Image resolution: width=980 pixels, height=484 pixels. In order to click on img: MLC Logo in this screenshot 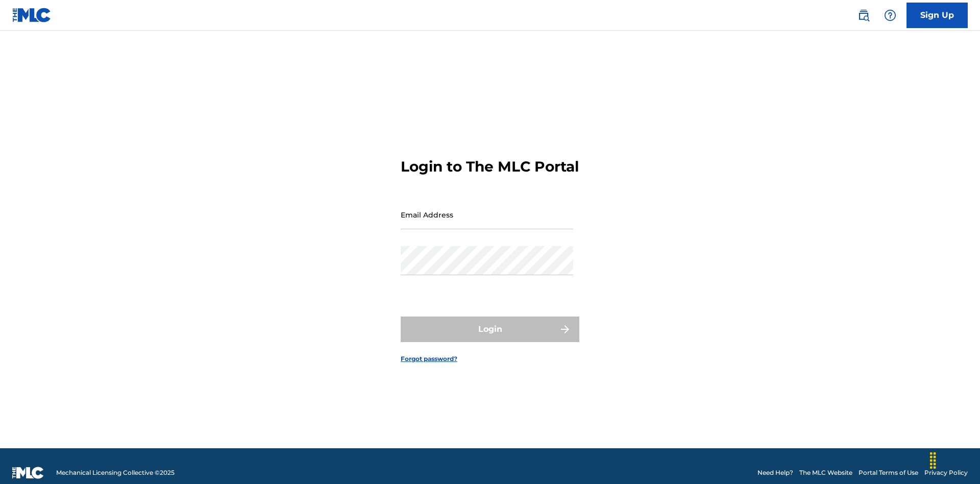, I will do `click(32, 14)`.